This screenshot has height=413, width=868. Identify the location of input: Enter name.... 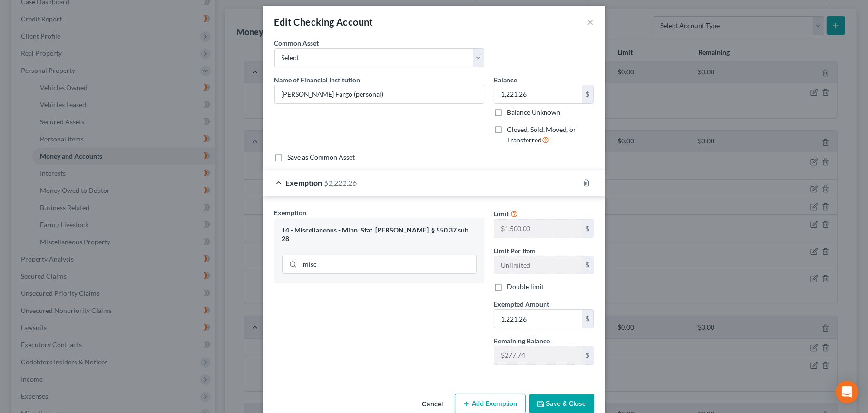
(379, 94).